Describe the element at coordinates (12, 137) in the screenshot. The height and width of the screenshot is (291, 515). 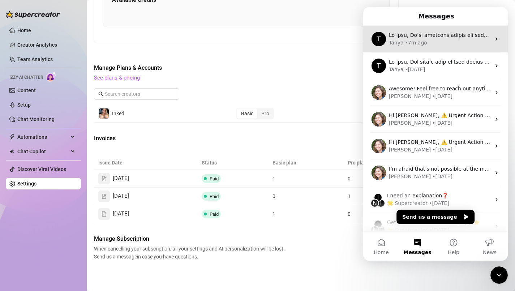
I see `span: thunderbolt` at that location.